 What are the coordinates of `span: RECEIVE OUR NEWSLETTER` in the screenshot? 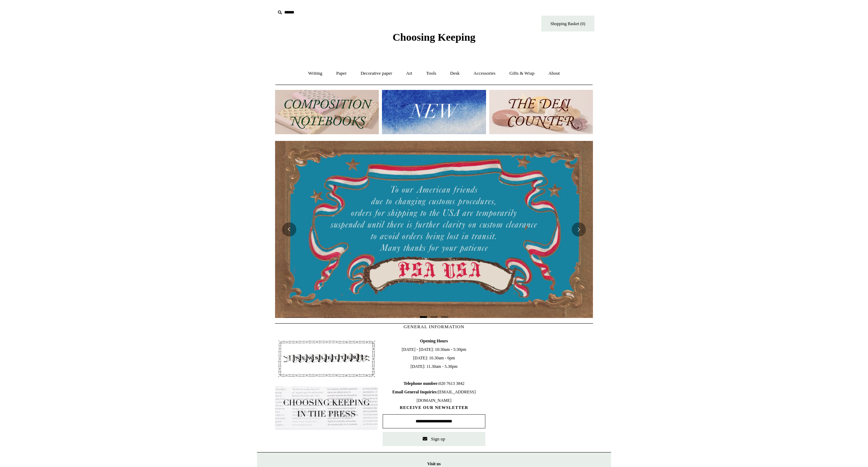 It's located at (434, 408).